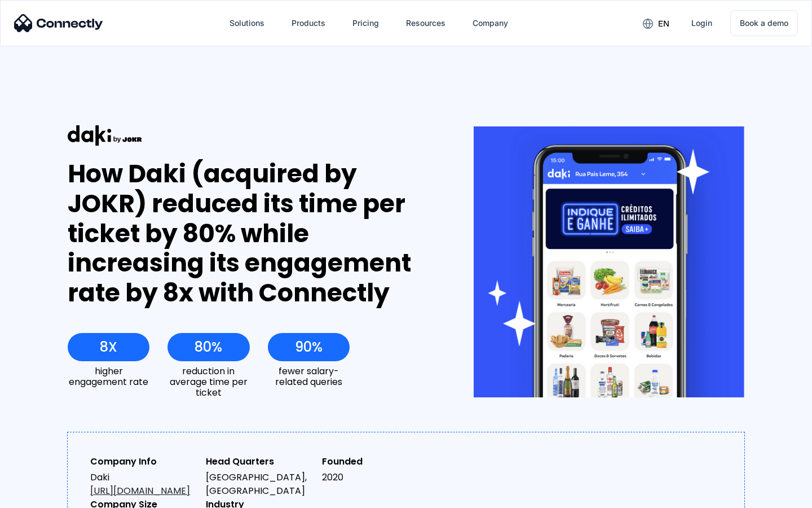 The image size is (812, 508). Describe the element at coordinates (45, 496) in the screenshot. I see `ul: Language list` at that location.